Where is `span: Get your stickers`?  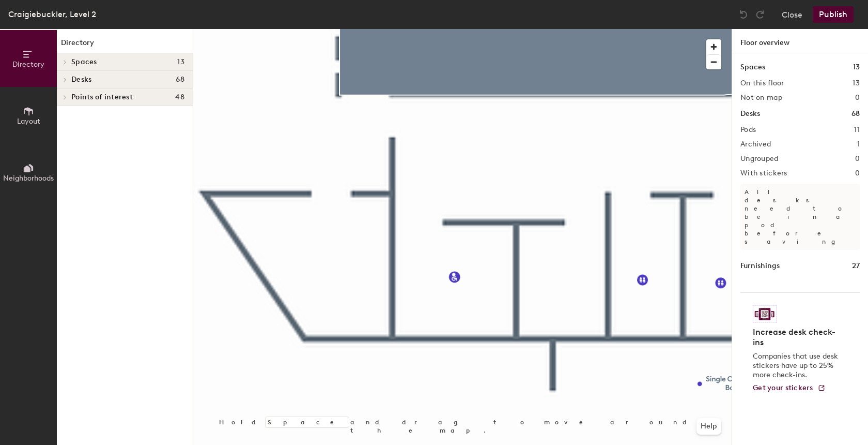
span: Get your stickers is located at coordinates (783, 387).